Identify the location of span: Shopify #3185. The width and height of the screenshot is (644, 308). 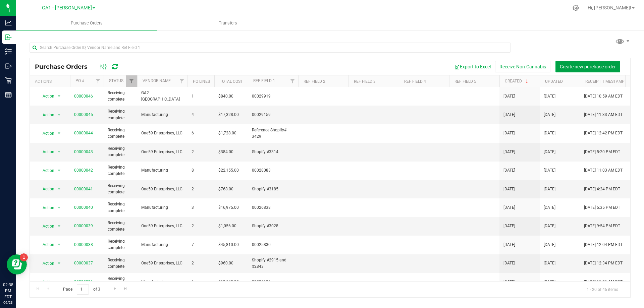
(273, 189).